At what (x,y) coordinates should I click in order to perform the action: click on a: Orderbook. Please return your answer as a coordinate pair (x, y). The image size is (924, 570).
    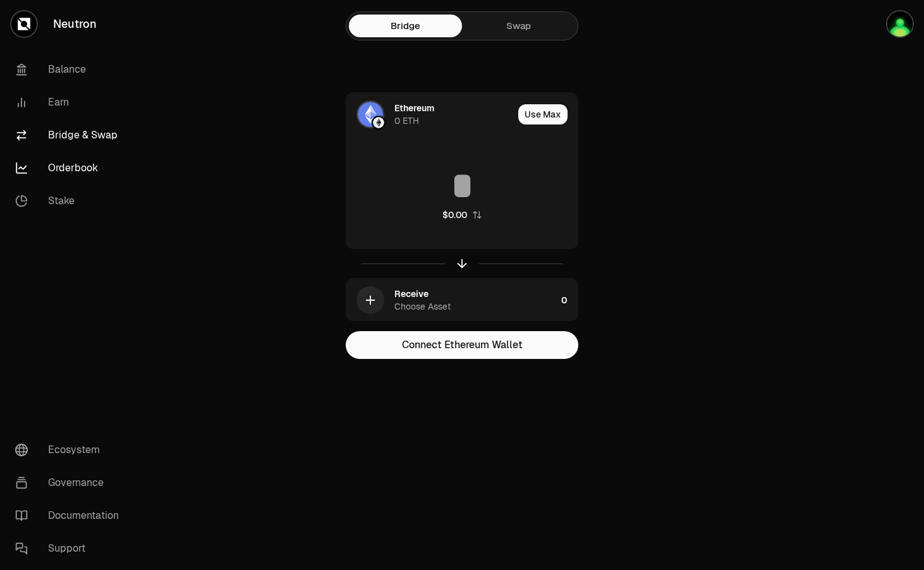
    Looking at the image, I should click on (71, 169).